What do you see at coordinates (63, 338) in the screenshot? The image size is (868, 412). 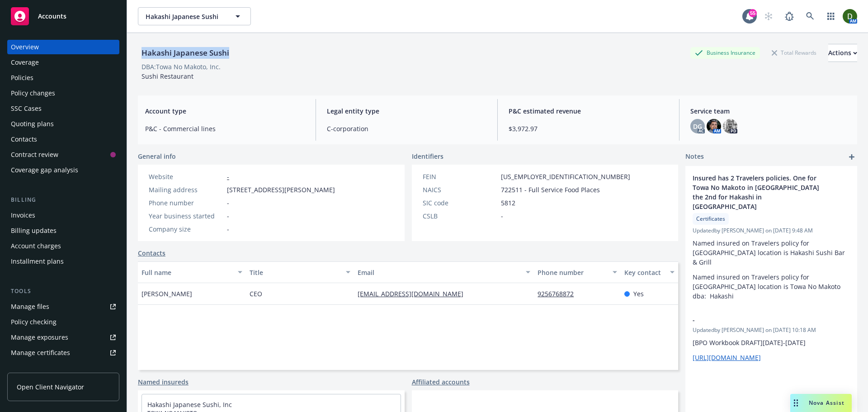 I see `span: Manage exposures` at bounding box center [63, 338].